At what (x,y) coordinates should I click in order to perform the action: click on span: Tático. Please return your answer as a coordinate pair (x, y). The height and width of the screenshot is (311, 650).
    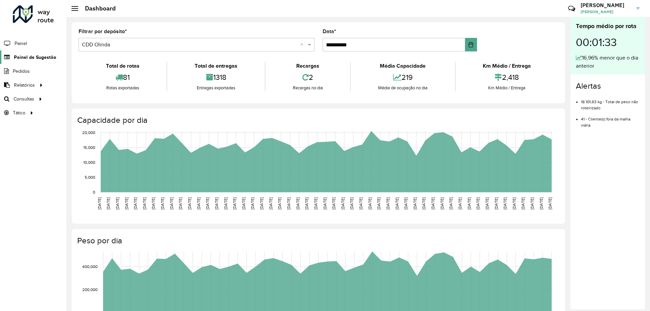
    Looking at the image, I should click on (19, 113).